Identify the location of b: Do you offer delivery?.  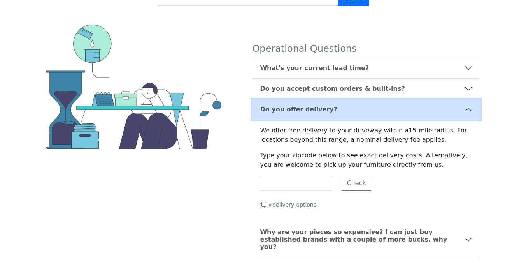
(299, 109).